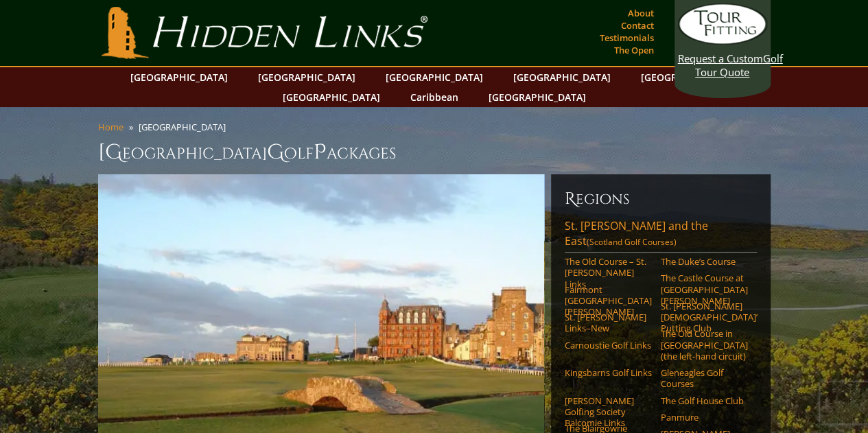  I want to click on a: Request a CustomGolf Tour Quote, so click(723, 41).